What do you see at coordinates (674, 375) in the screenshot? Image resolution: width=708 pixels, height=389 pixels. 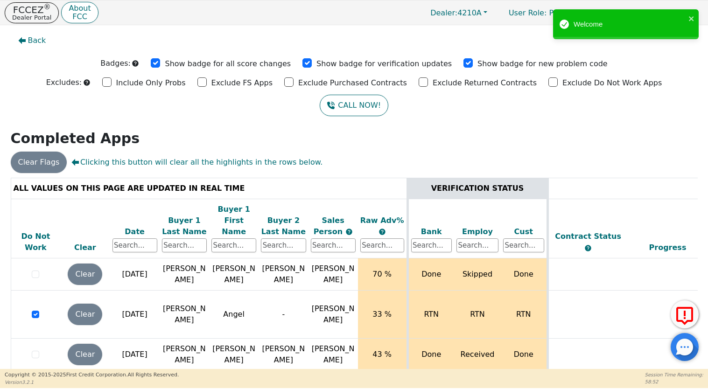 I see `p: Session Time Remaining:` at bounding box center [674, 375].